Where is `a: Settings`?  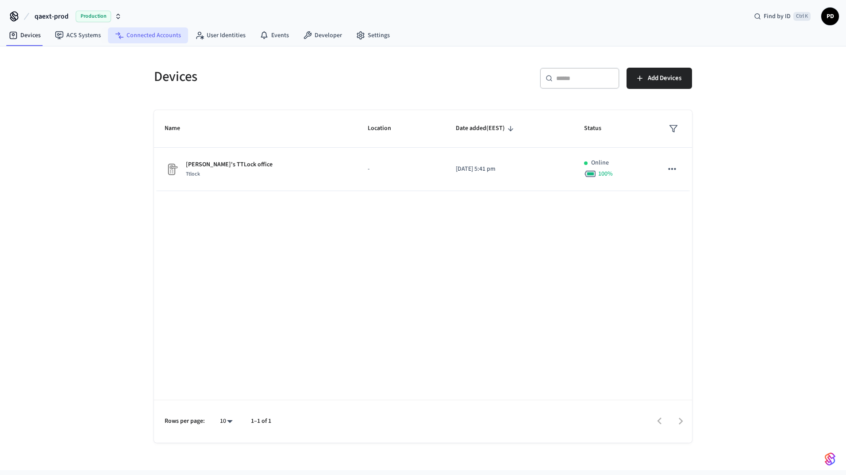
a: Settings is located at coordinates (373, 35).